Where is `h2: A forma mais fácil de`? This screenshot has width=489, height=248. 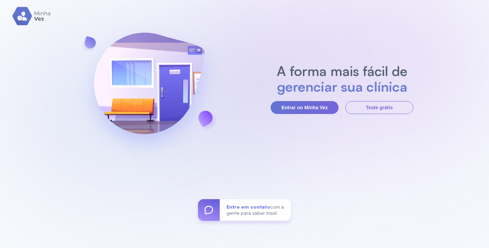
h2: A forma mais fácil de is located at coordinates (342, 71).